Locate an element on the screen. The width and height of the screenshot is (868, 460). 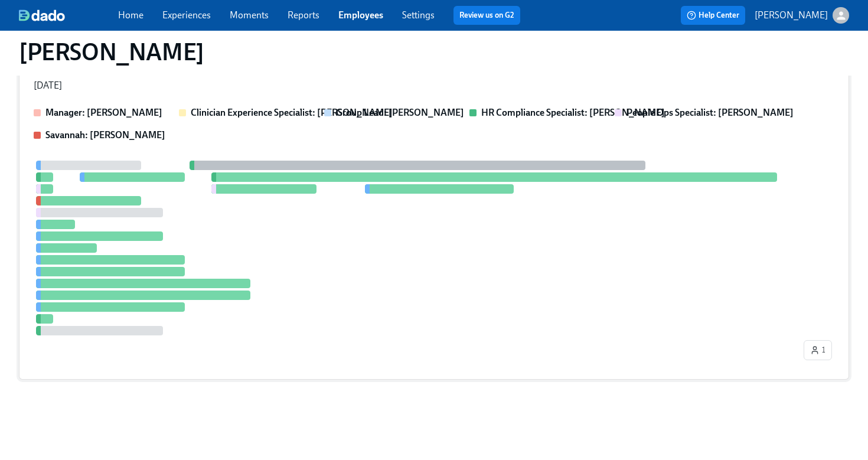
button: Help Center is located at coordinates (712, 16).